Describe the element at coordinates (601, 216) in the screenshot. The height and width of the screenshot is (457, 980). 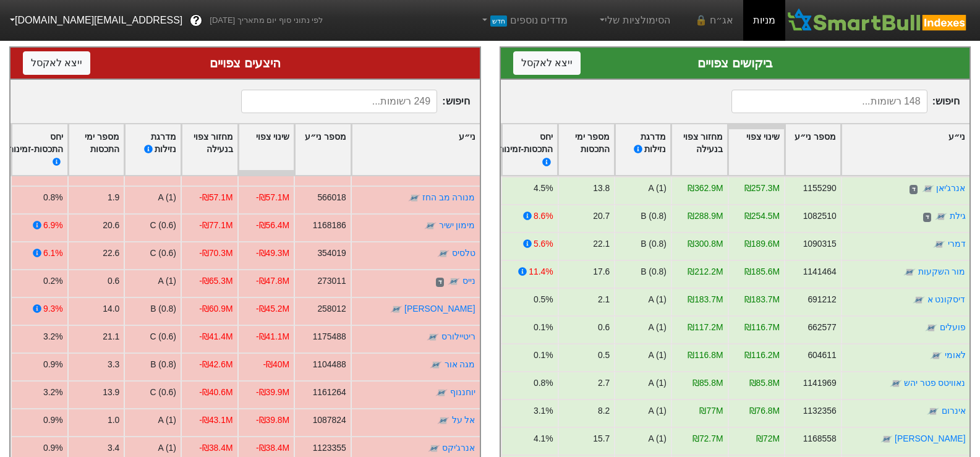
I see `div: 20.7` at that location.